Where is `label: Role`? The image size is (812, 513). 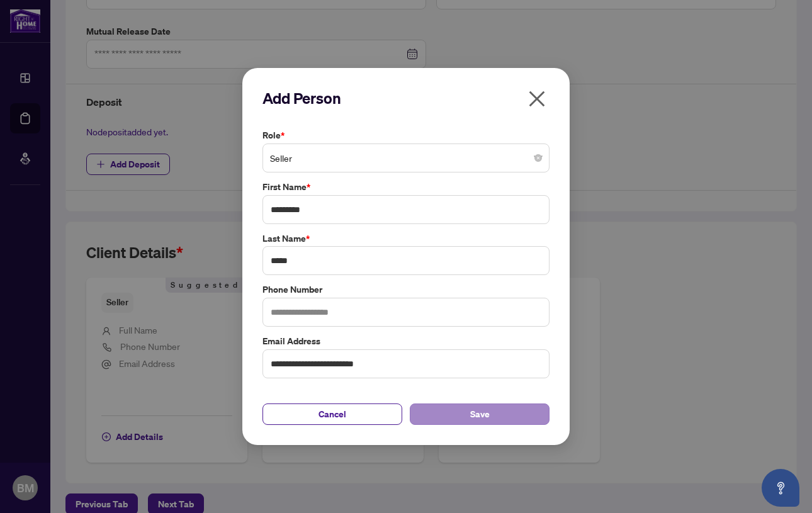
label: Role is located at coordinates (406, 135).